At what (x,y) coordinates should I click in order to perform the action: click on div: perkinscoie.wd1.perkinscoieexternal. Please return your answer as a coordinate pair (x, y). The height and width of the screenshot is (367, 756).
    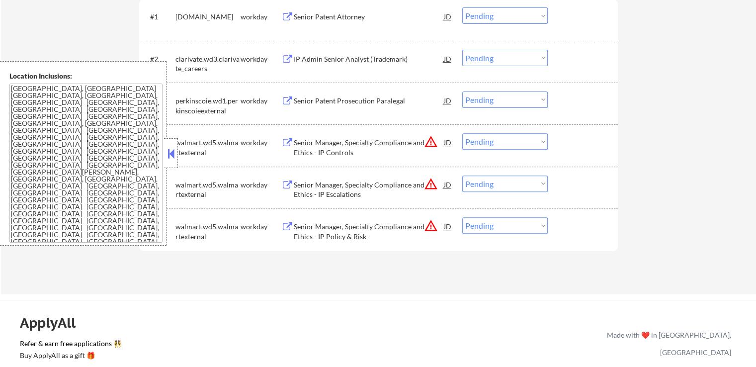
    Looking at the image, I should click on (208, 105).